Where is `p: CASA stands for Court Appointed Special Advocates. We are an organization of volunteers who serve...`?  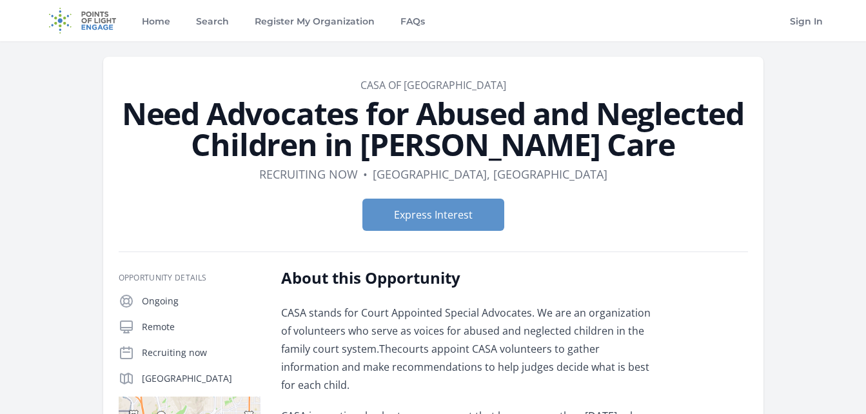 p: CASA stands for Court Appointed Special Advocates. We are an organization of volunteers who serve... is located at coordinates (469, 349).